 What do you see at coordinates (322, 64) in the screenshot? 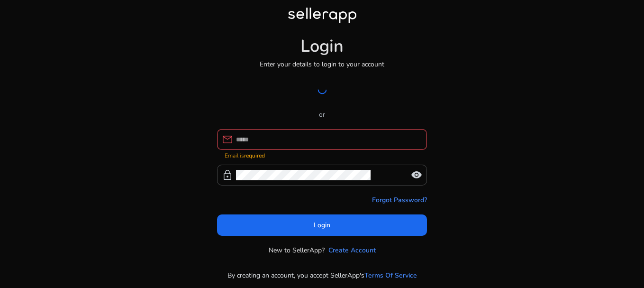
I see `p: Enter your details to login to your account` at bounding box center [322, 64].